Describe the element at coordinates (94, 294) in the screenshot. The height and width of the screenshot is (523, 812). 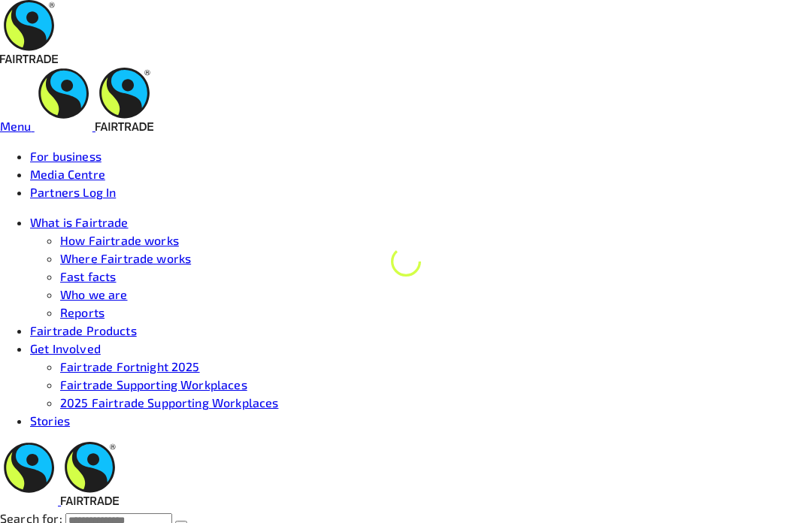
I see `a: Who we are` at that location.